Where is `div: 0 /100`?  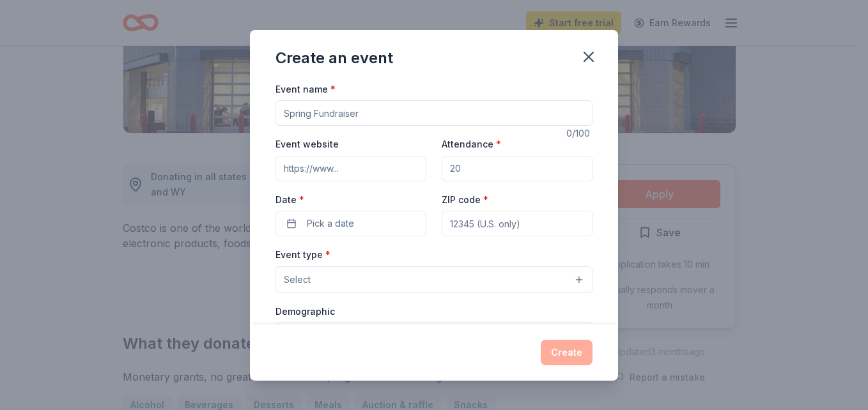
div: 0 /100 is located at coordinates (579, 134).